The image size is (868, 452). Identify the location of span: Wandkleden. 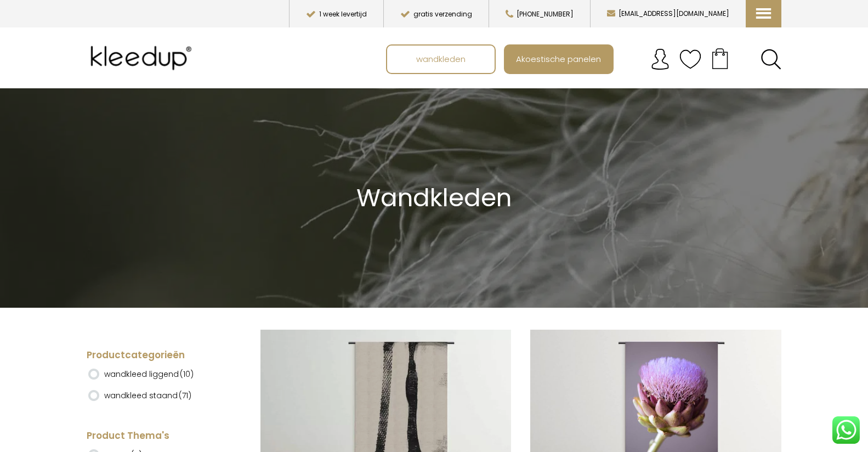
(433, 198).